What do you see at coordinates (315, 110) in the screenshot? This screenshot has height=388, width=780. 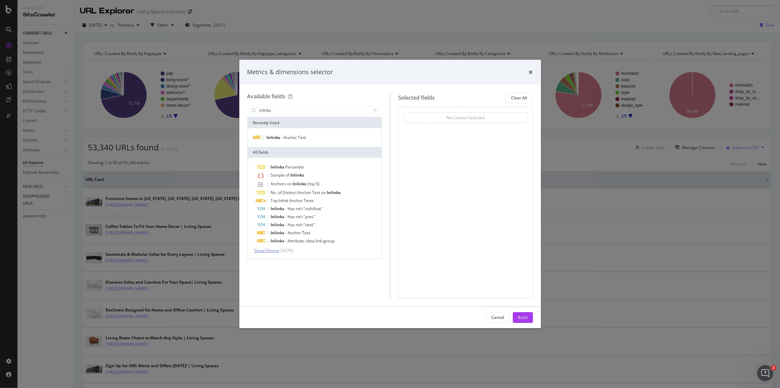 I see `input: Search by field name` at bounding box center [315, 110].